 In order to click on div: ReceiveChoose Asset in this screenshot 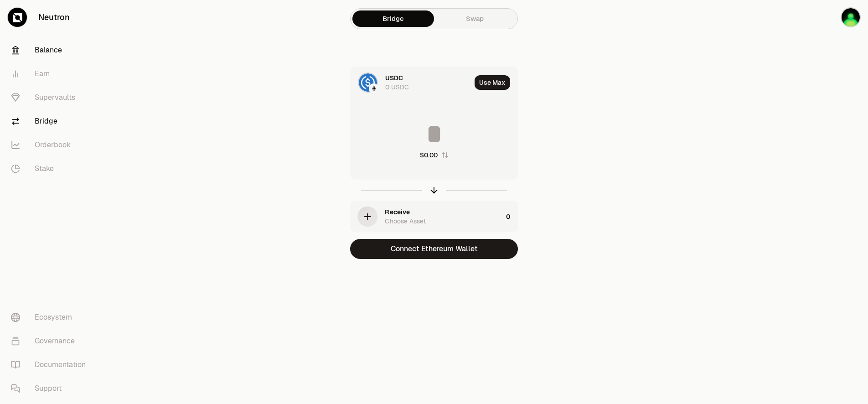, I will do `click(427, 217)`.